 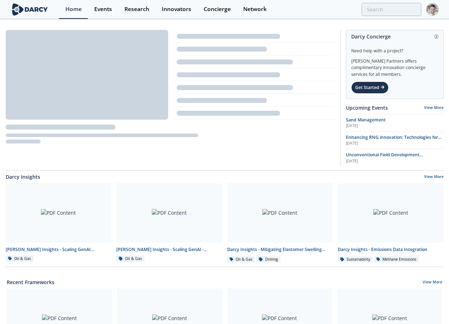 I want to click on div: Research, so click(x=137, y=9).